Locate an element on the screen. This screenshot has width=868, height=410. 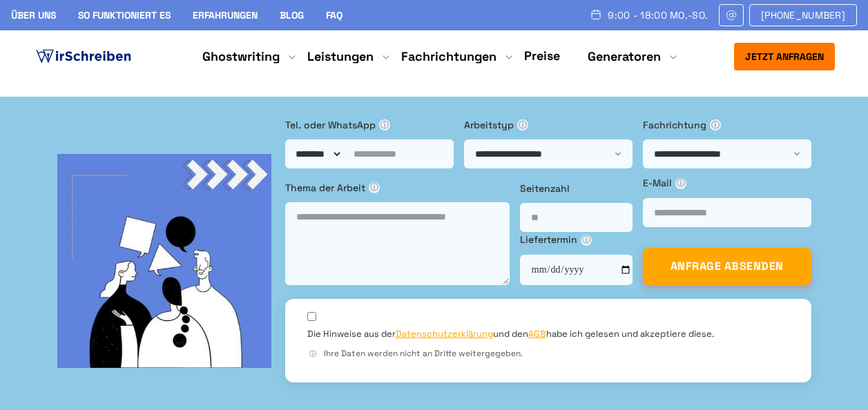
a: AGB is located at coordinates (538, 334).